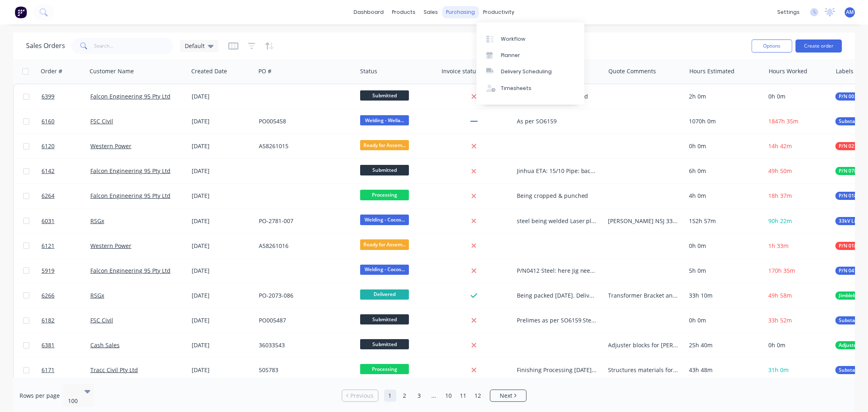 Image resolution: width=868 pixels, height=412 pixels. What do you see at coordinates (48, 320) in the screenshot?
I see `span: 6182` at bounding box center [48, 320].